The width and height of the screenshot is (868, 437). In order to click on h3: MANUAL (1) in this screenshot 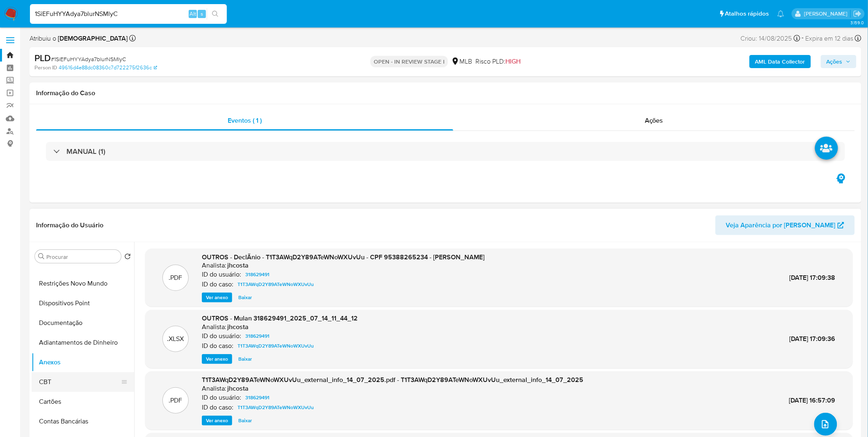, I will do `click(86, 151)`.